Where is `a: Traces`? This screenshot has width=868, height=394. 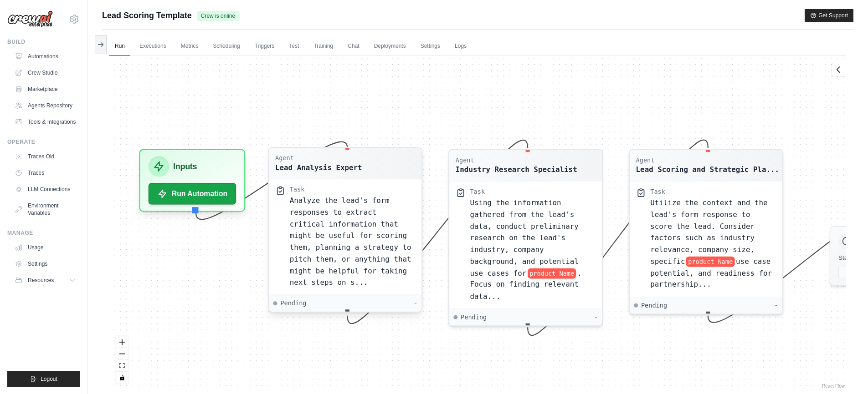
a: Traces is located at coordinates (45, 173).